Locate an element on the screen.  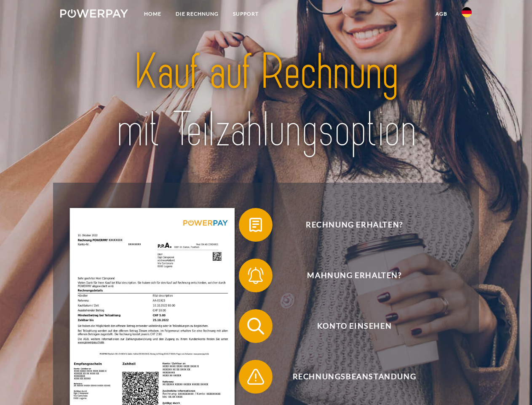
span: Rechnungsbeanstandung is located at coordinates (354, 377).